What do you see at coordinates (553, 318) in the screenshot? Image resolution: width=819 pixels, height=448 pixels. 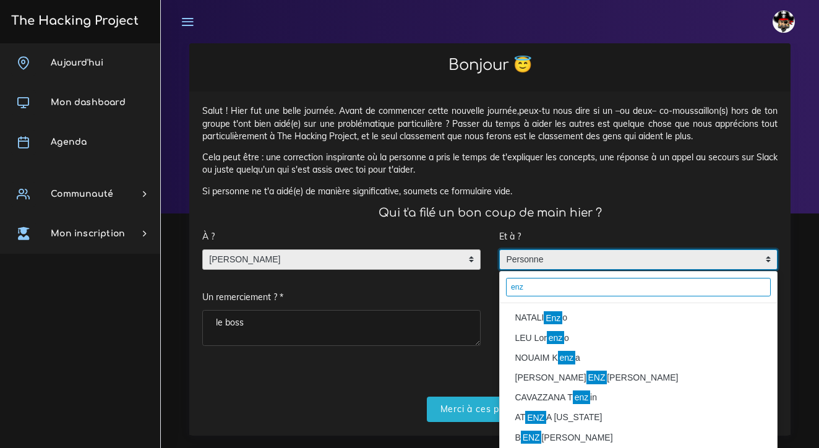 I see `mark: Enz` at bounding box center [553, 318].